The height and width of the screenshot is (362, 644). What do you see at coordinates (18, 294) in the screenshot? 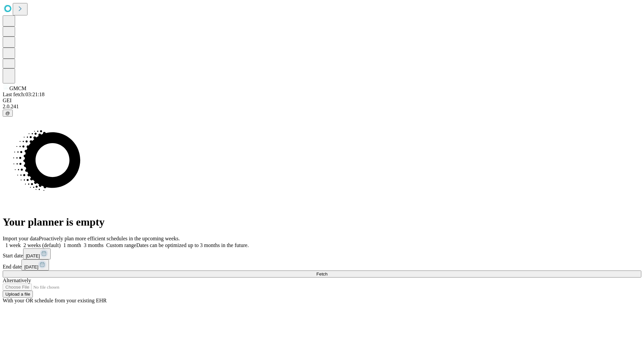
I see `button: Upload a file` at bounding box center [18, 294].